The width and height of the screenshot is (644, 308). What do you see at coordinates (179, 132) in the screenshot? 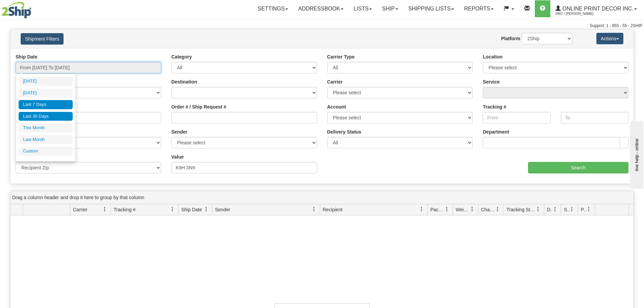
I see `label: Sender` at bounding box center [179, 132].